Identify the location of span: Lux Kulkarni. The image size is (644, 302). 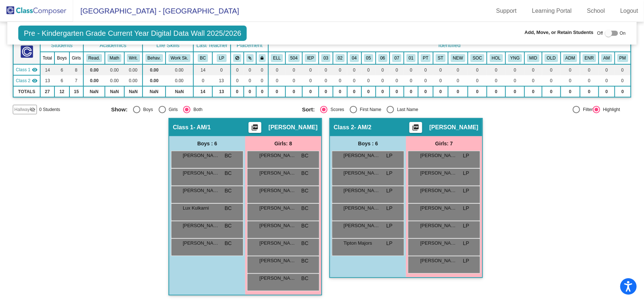
(201, 208).